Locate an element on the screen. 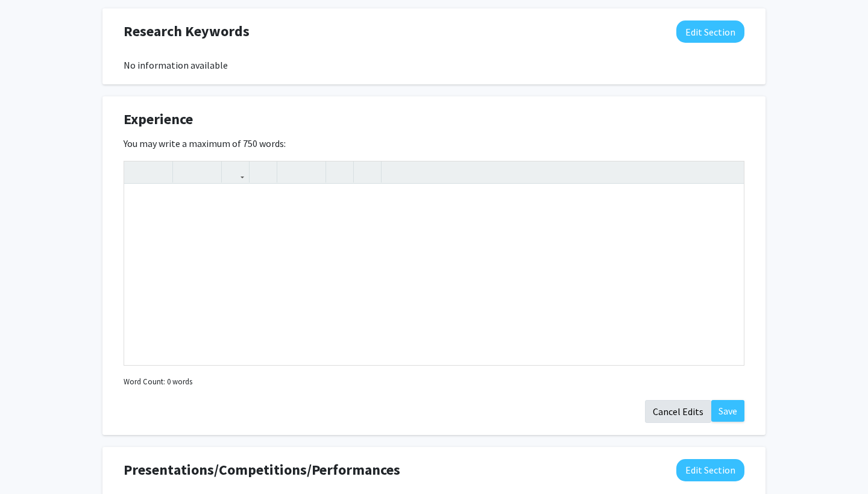  label: You may write a maximum of 750 words: is located at coordinates (204, 144).